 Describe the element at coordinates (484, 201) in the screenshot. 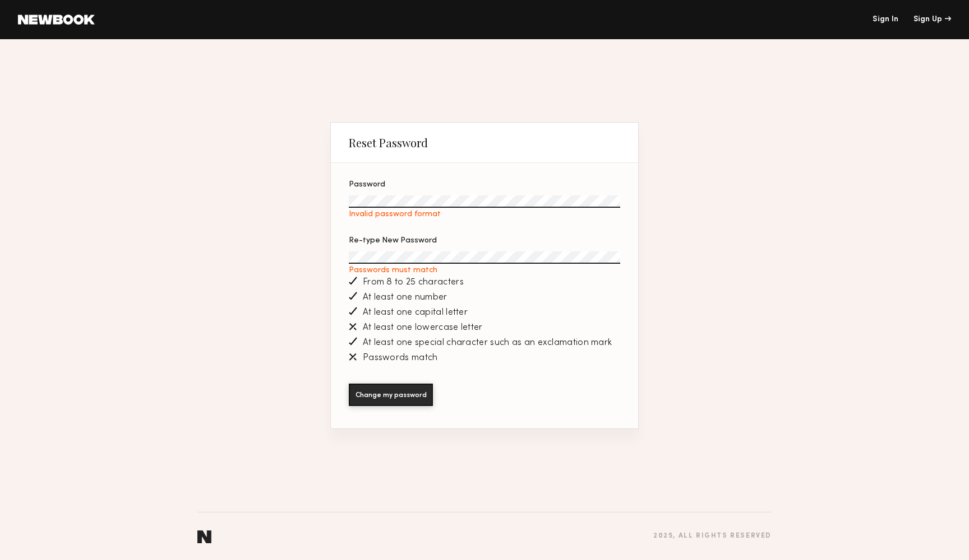

I see `input: PasswordInvalid password format` at that location.